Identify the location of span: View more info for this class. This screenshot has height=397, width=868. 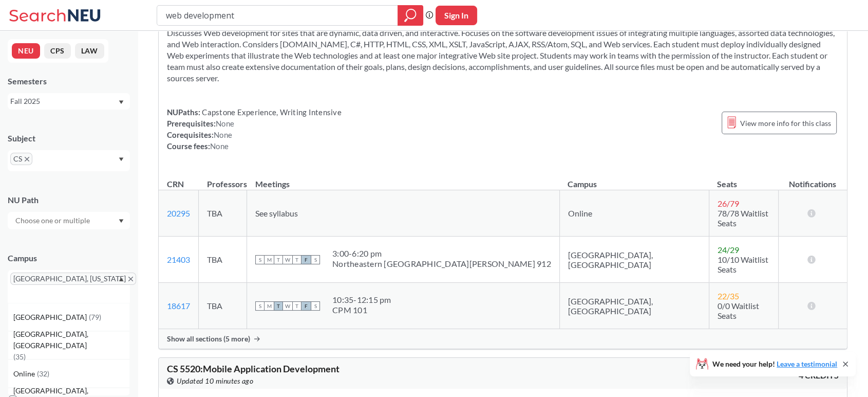
(785, 123).